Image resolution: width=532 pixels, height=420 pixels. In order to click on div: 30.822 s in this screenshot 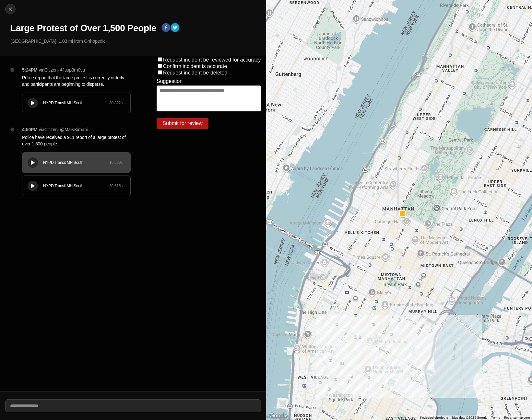, I will do `click(116, 103)`.